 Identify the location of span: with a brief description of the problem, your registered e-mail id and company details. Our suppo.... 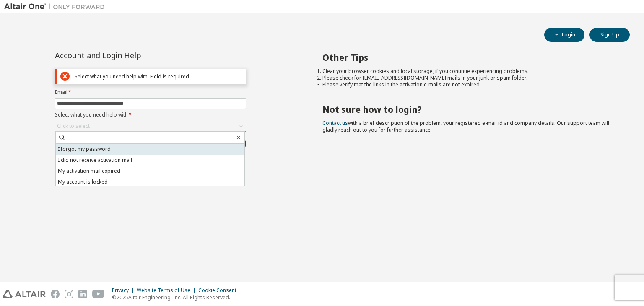
(466, 126).